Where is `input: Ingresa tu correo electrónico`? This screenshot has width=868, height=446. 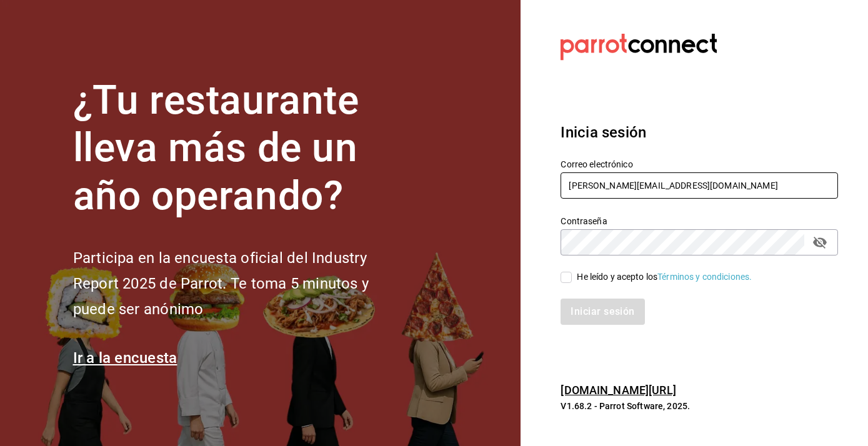 input: Ingresa tu correo electrónico is located at coordinates (699, 185).